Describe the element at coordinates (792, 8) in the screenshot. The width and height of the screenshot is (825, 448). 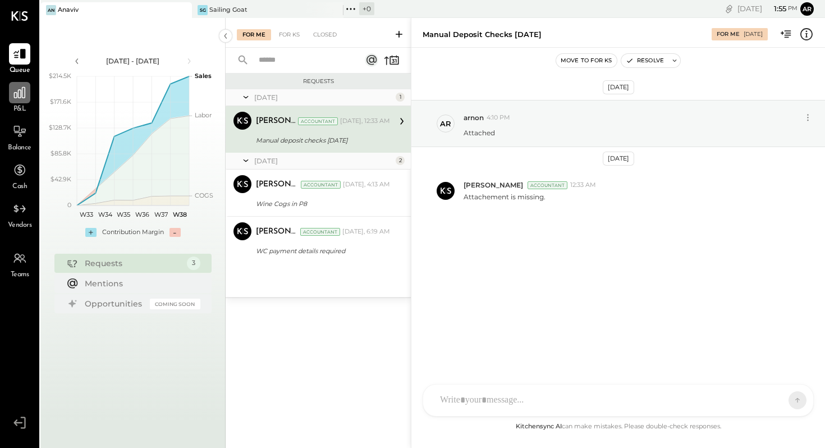
I see `span: pm` at that location.